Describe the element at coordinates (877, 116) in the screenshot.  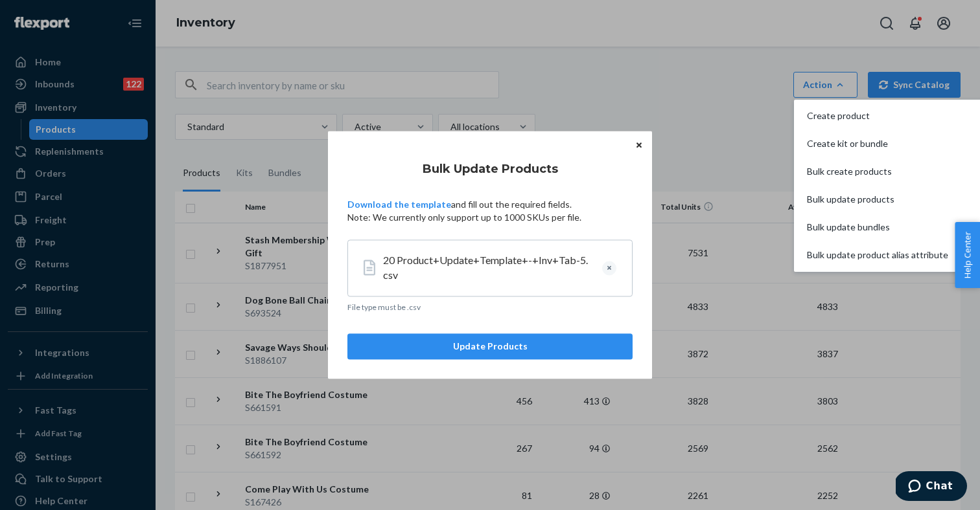
I see `span: Create product` at that location.